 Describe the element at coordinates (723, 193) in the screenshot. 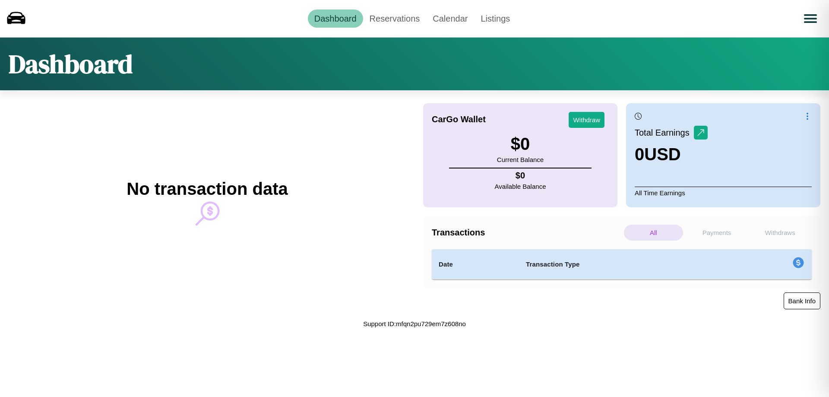

I see `p: All Time Earnings` at that location.